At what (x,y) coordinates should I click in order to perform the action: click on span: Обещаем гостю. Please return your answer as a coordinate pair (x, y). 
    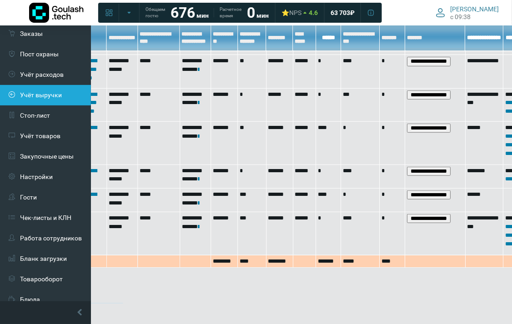
    Looking at the image, I should click on (155, 13).